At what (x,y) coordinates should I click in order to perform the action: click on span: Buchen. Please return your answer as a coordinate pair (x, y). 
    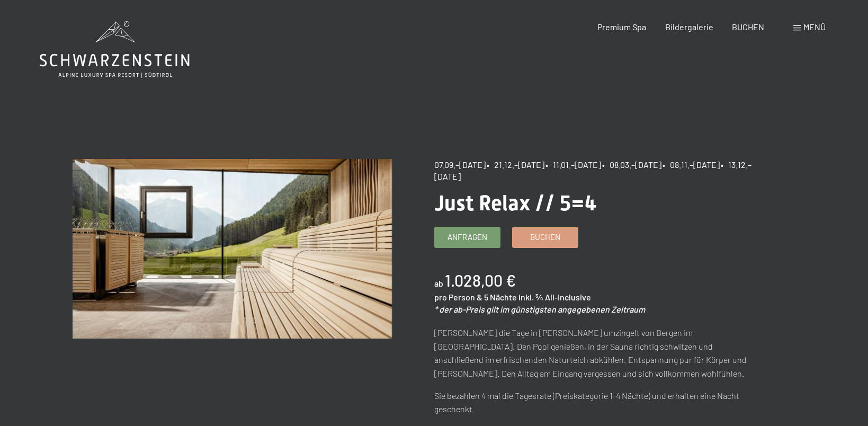
    Looking at the image, I should click on (545, 237).